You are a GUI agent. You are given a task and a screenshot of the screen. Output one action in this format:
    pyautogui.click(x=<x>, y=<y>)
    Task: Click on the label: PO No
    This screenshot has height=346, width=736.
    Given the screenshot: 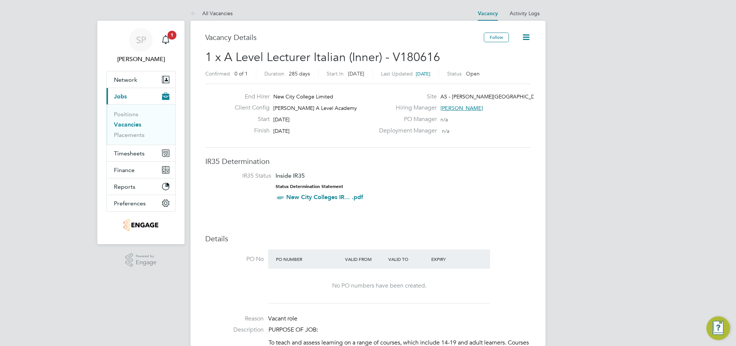 What is the action you would take?
    pyautogui.click(x=234, y=259)
    